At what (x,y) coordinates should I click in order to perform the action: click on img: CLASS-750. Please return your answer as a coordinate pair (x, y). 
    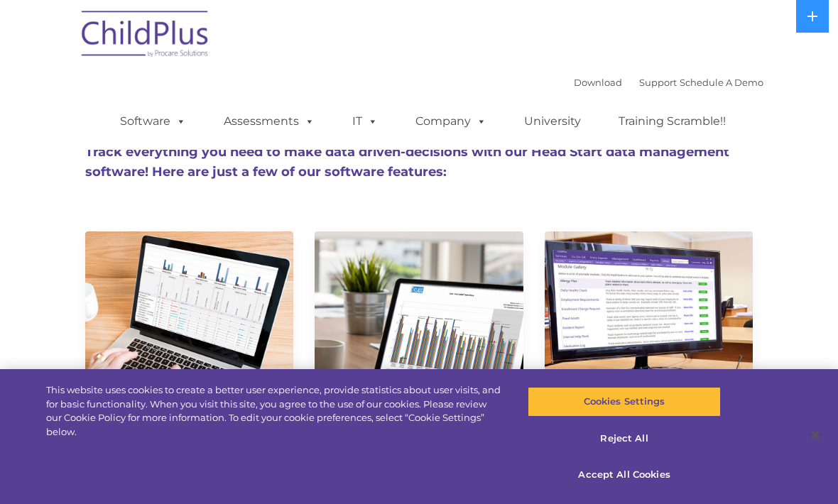
    Looking at the image, I should click on (418, 335).